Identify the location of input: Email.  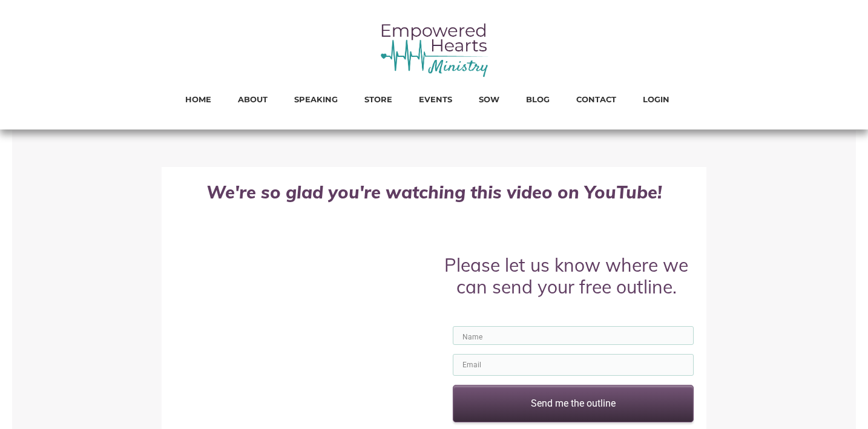
(573, 365).